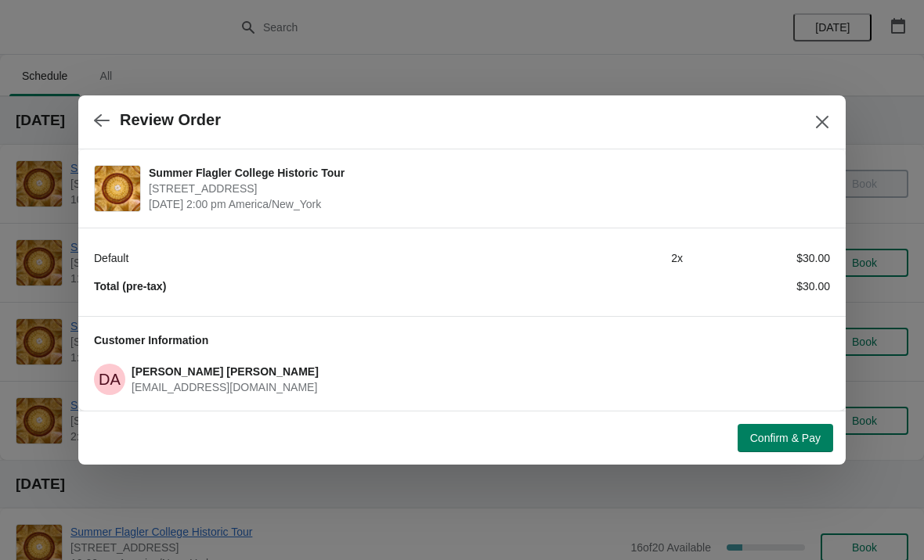 The height and width of the screenshot is (560, 924). I want to click on span: Customer Information, so click(151, 340).